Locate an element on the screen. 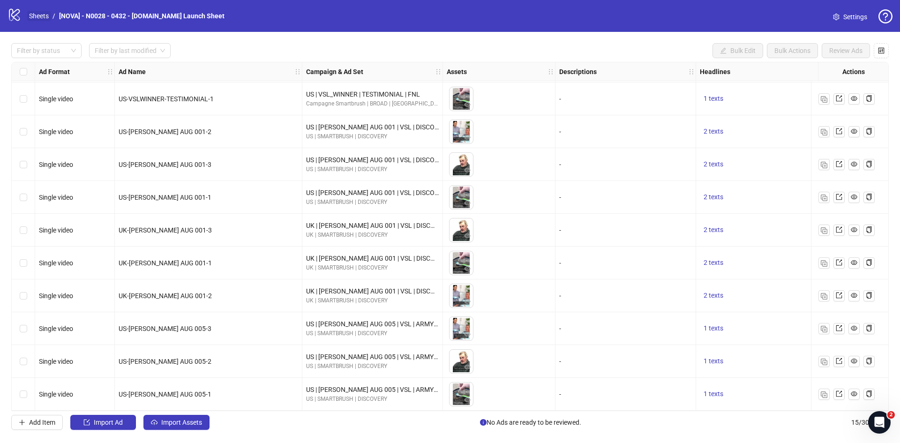 Image resolution: width=900 pixels, height=443 pixels. div: Resize Campaign & Ad Set column is located at coordinates (441, 71).